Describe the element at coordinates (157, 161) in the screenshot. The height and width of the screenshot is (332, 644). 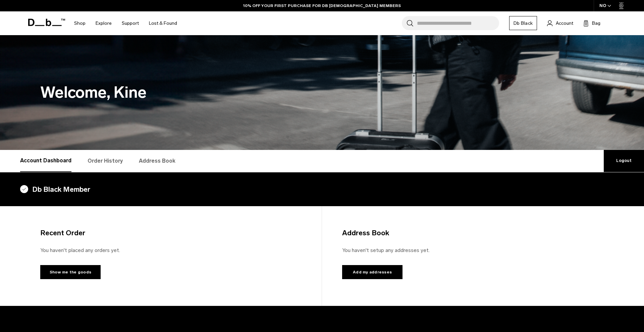
I see `a: Address Book` at that location.